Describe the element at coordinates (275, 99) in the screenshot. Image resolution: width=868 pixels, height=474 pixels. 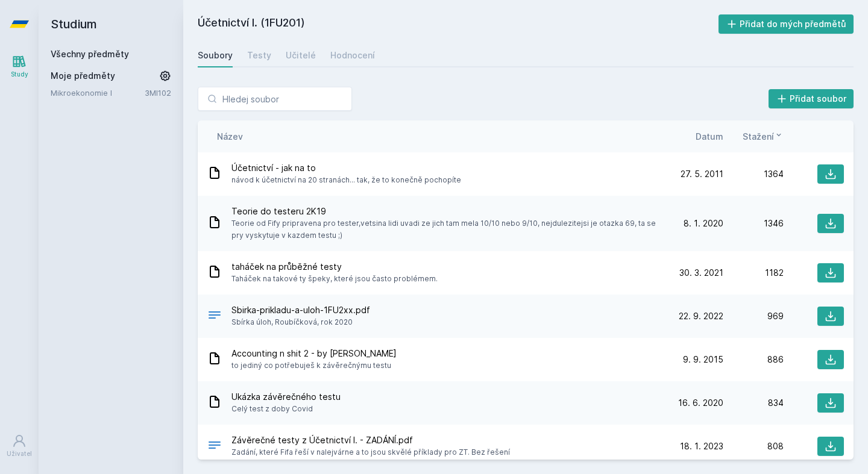
I see `input: Hledej soubor` at that location.